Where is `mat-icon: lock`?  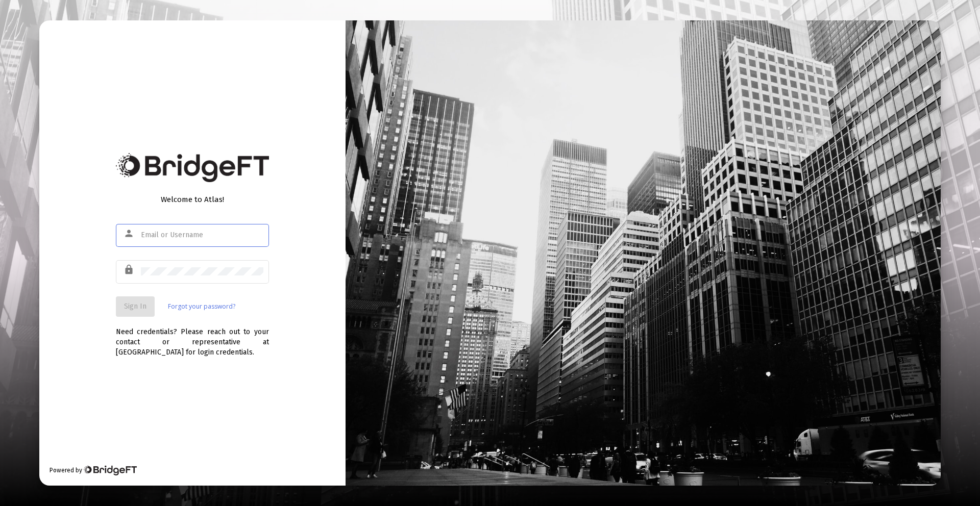 mat-icon: lock is located at coordinates (130, 270).